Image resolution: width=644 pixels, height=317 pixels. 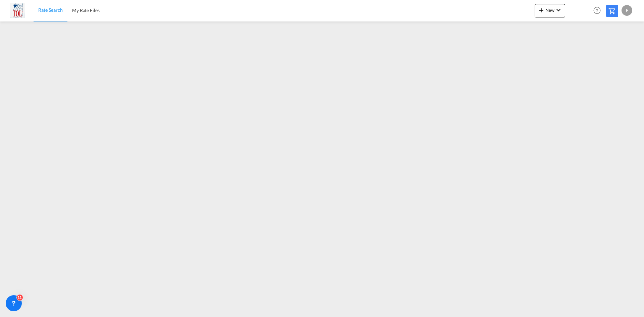 What do you see at coordinates (86, 10) in the screenshot?
I see `span: My Rate Files` at bounding box center [86, 10].